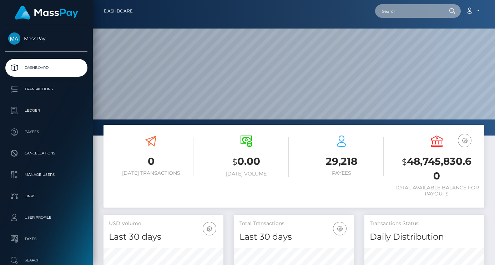 The width and height of the screenshot is (495, 265). What do you see at coordinates (294, 224) in the screenshot?
I see `h5: Total Transactions` at bounding box center [294, 224].